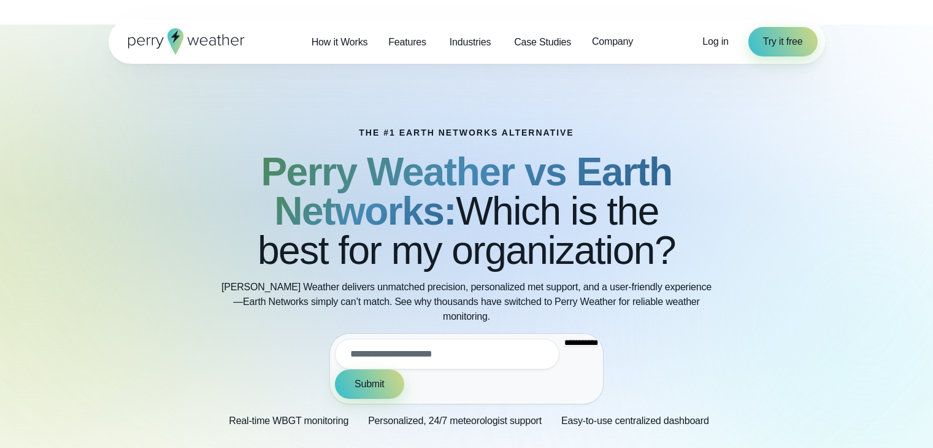 This screenshot has height=448, width=933. What do you see at coordinates (340, 42) in the screenshot?
I see `a: How it Works` at bounding box center [340, 42].